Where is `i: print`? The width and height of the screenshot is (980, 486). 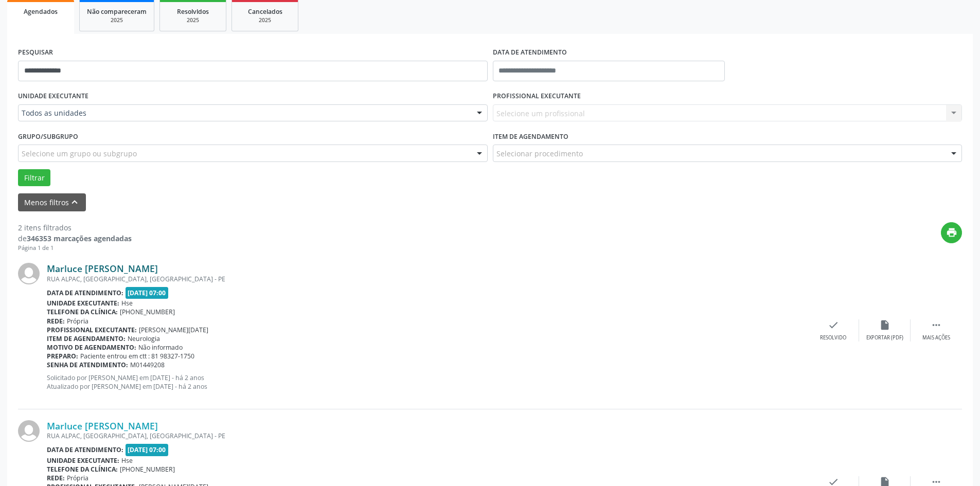
i: print is located at coordinates (952, 232).